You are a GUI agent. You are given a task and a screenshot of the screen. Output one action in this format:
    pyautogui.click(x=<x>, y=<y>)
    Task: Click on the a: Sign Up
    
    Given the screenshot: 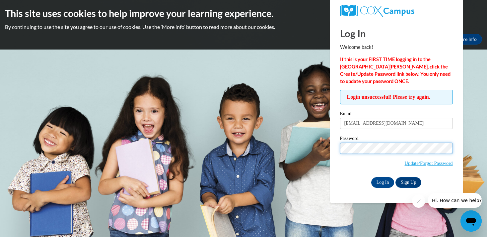 What is the action you would take?
    pyautogui.click(x=408, y=182)
    